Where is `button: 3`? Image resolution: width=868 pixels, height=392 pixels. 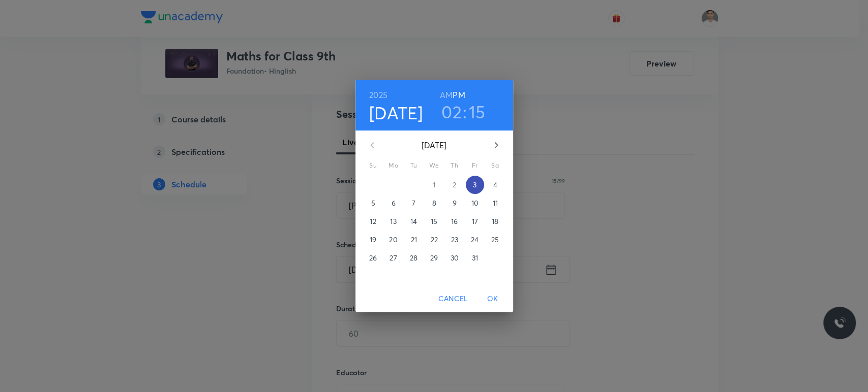
button: 3 is located at coordinates (475, 185).